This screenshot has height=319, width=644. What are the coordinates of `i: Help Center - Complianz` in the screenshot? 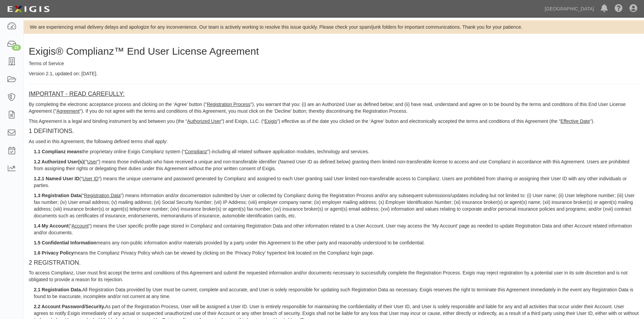 It's located at (618, 9).